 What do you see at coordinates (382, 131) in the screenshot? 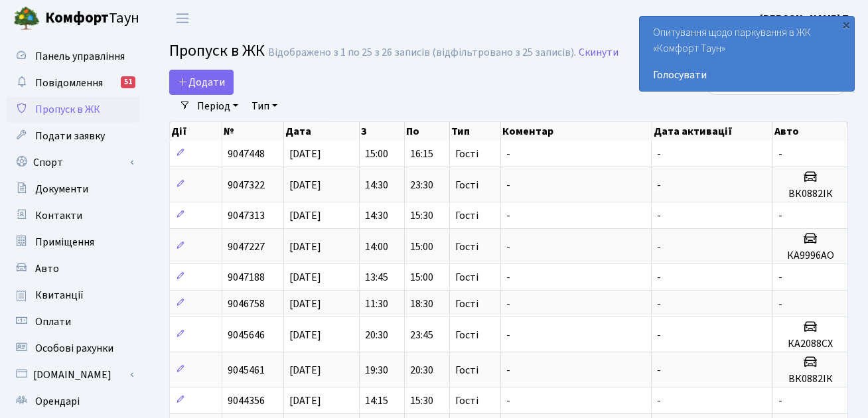
I see `th: З` at bounding box center [382, 131].